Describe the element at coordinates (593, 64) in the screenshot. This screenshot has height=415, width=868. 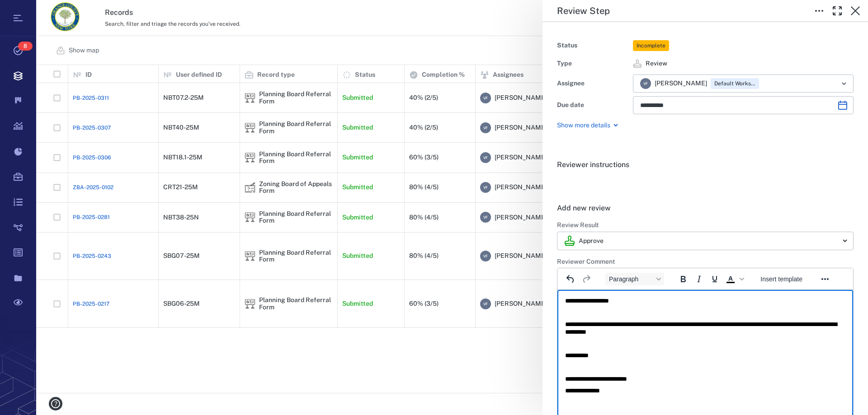
I see `div: Type` at that location.